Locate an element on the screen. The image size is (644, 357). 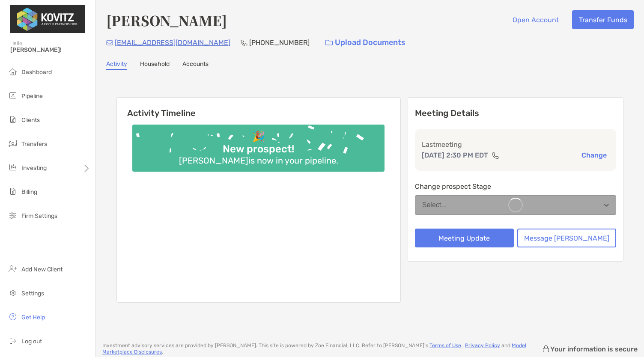
div: New prospect! is located at coordinates (258, 149).